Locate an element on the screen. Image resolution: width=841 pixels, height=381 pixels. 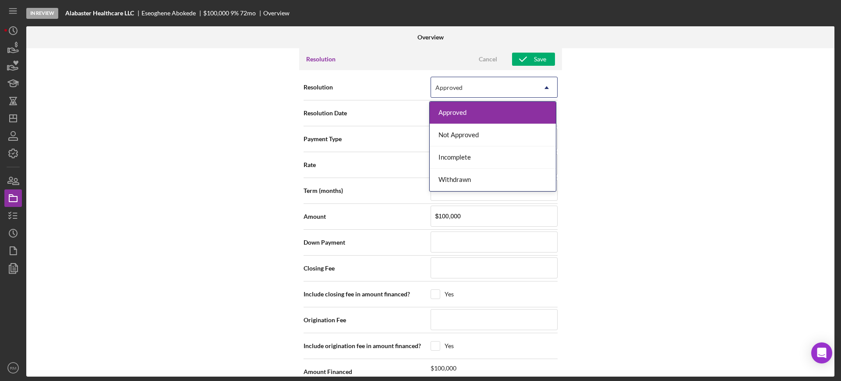
span: Include closing fee in amount financed? is located at coordinates (367, 294).